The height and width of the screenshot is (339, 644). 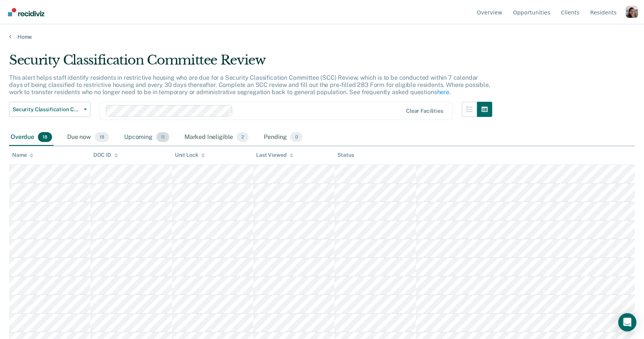 What do you see at coordinates (425, 111) in the screenshot?
I see `div: Clear facilities` at bounding box center [425, 111].